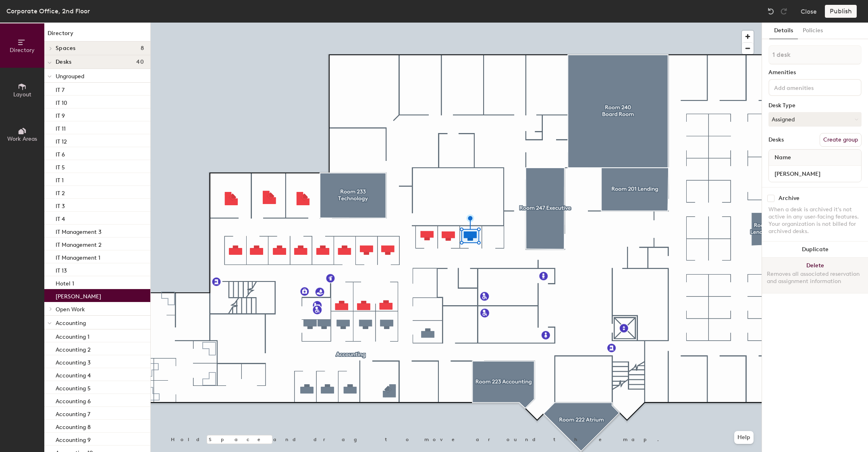  I want to click on p: IT 11, so click(60, 128).